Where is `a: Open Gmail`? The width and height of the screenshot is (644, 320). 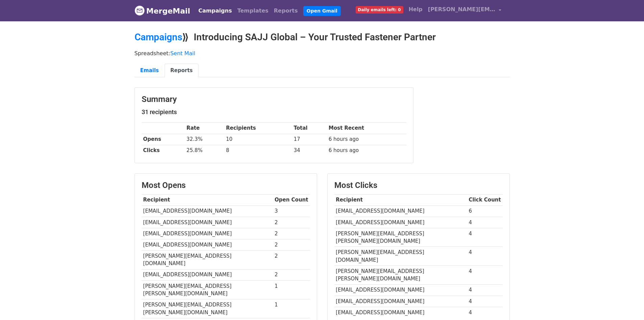 a: Open Gmail is located at coordinates (322, 11).